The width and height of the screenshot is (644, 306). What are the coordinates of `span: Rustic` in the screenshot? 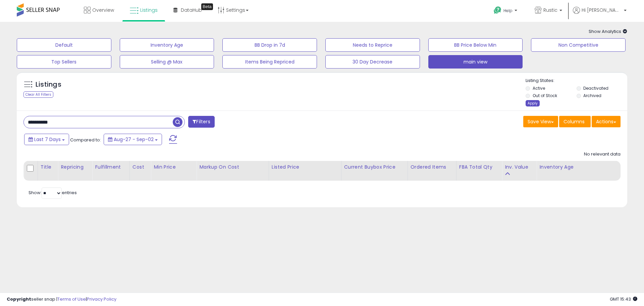 It's located at (550, 10).